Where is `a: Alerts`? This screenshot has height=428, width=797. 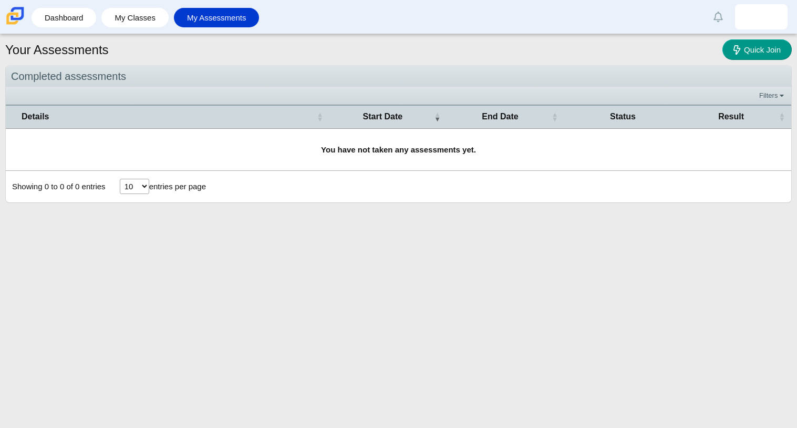 a: Alerts is located at coordinates (718, 17).